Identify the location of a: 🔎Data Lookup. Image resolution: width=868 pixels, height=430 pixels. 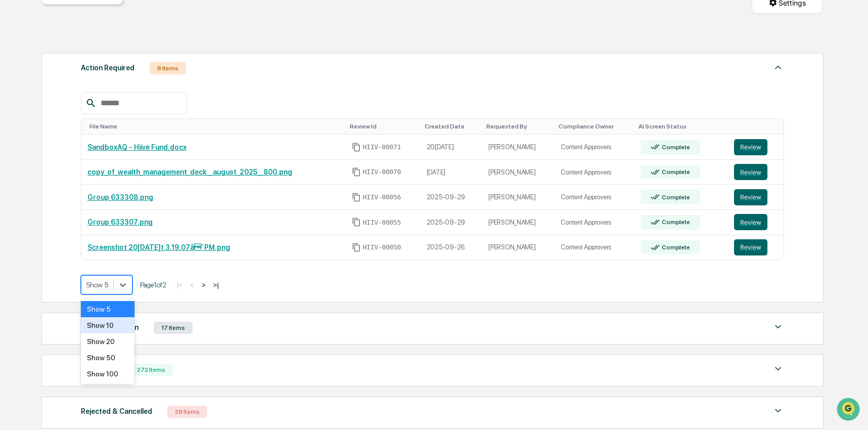
(37, 152).